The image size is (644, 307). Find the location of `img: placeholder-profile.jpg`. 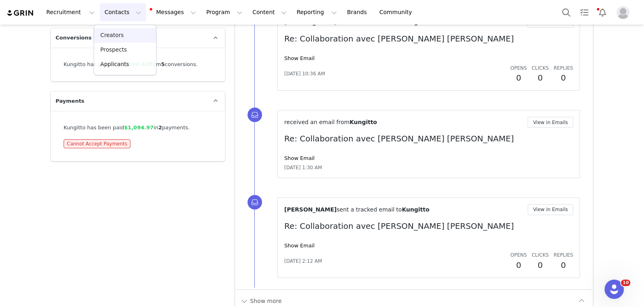

img: placeholder-profile.jpg is located at coordinates (623, 12).